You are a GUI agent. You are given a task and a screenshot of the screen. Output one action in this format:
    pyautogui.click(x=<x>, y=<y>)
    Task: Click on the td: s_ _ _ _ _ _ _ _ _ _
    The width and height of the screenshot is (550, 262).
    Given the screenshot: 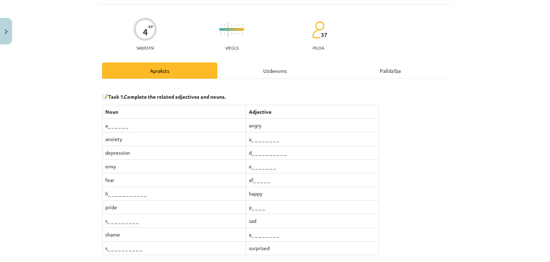 What is the action you would take?
    pyautogui.click(x=174, y=248)
    